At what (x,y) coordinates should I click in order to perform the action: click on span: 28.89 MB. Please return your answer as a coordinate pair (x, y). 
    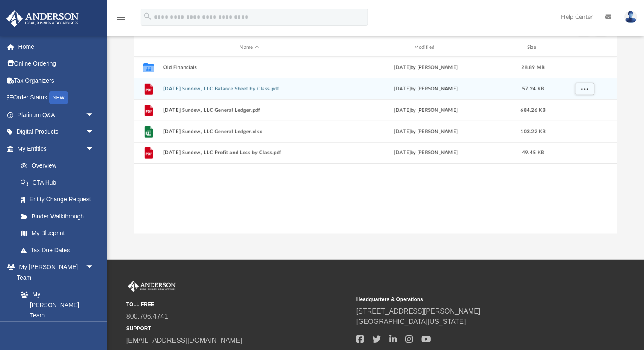
    Looking at the image, I should click on (533, 67).